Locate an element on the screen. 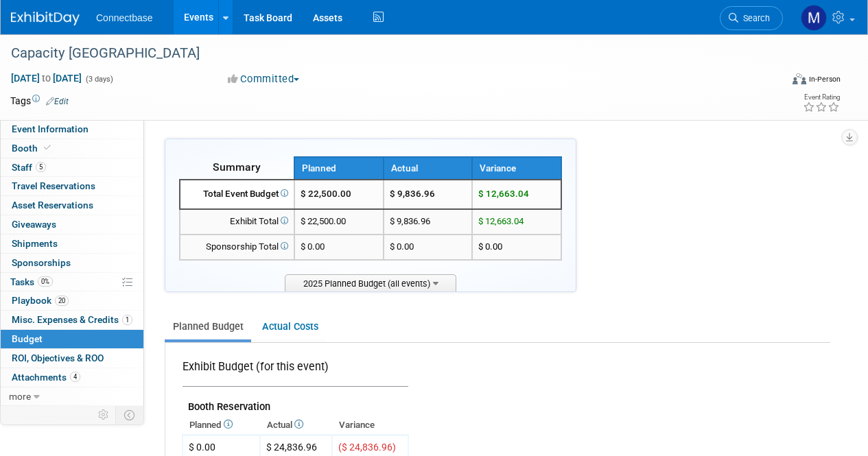 The width and height of the screenshot is (868, 456). span: Shipments is located at coordinates (35, 243).